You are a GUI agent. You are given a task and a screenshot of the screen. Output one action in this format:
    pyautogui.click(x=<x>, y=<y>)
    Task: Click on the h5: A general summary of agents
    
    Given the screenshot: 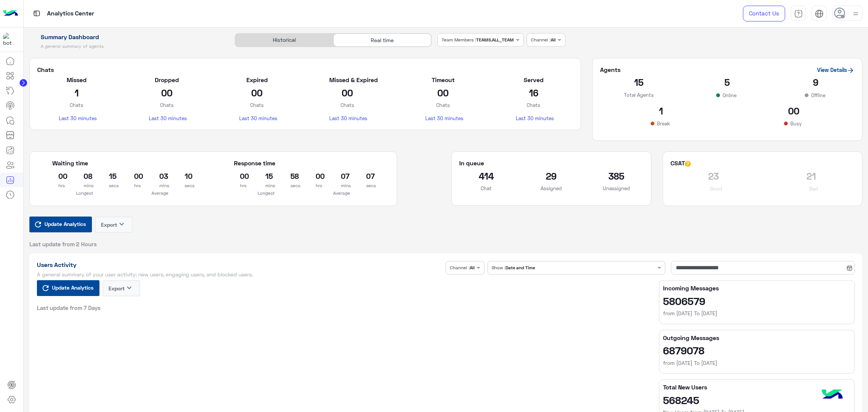 What is the action you would take?
    pyautogui.click(x=128, y=46)
    